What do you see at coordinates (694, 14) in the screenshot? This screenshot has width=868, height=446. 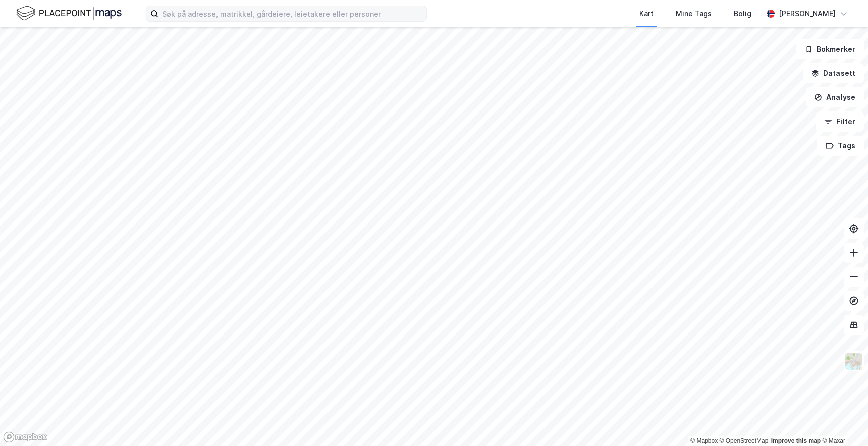 I see `div: Mine Tags` at bounding box center [694, 14].